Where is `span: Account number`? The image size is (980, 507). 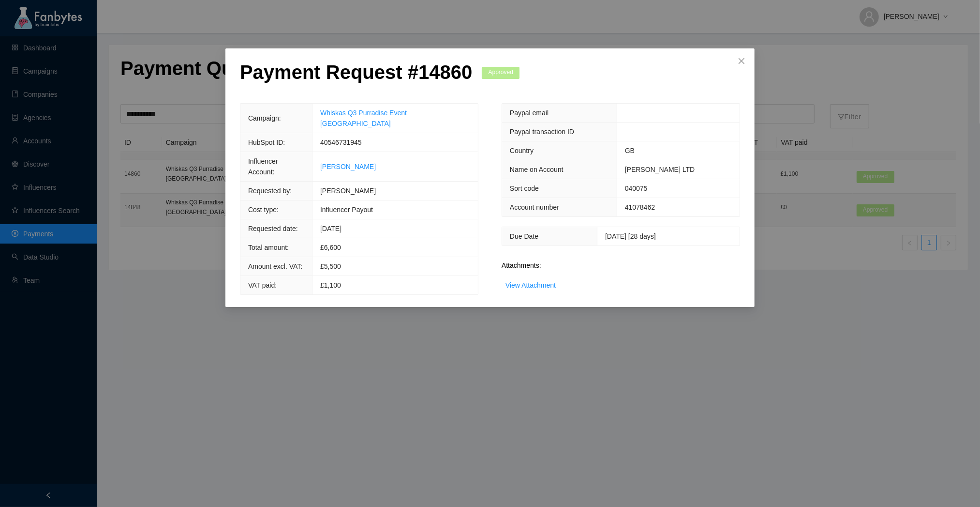 span: Account number is located at coordinates (534, 207).